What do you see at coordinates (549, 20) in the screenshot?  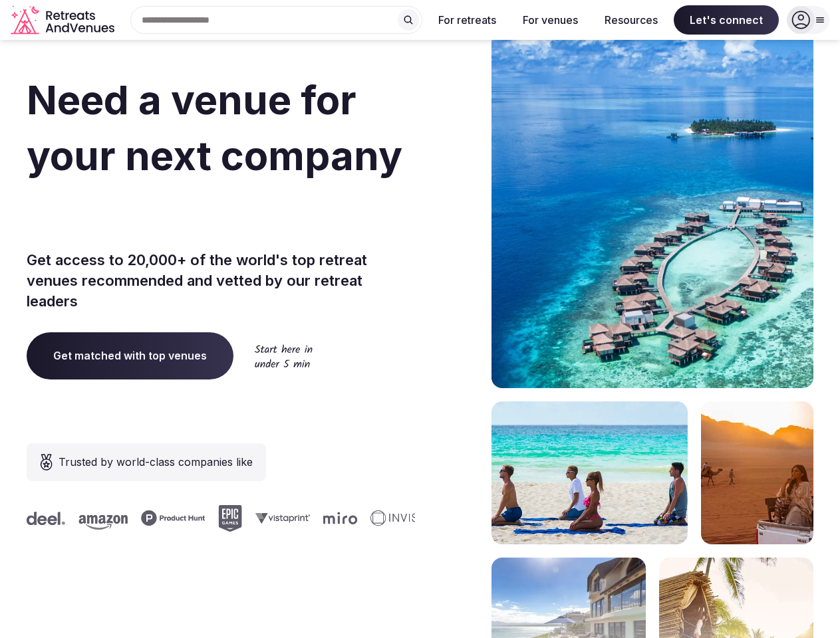 I see `button: For venues` at bounding box center [549, 20].